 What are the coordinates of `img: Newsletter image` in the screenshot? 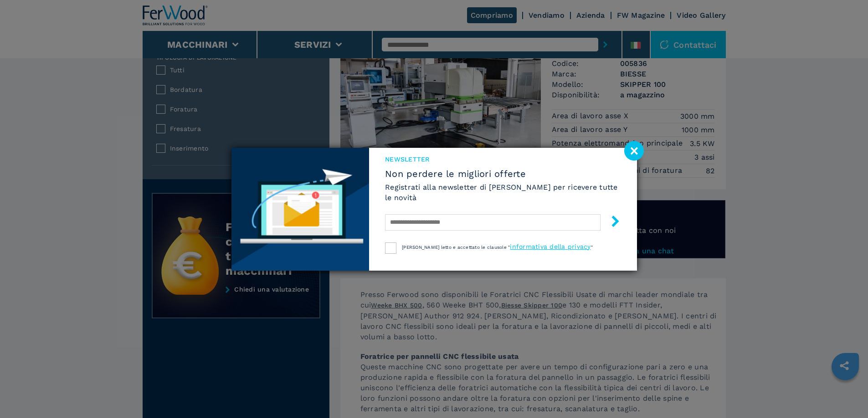 It's located at (300, 209).